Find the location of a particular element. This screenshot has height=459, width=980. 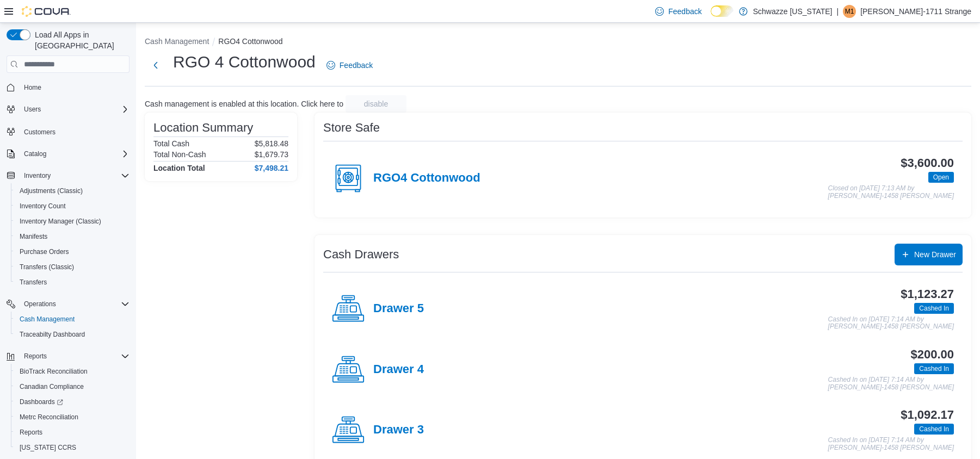

h3: $3,600.00 is located at coordinates (928, 163).